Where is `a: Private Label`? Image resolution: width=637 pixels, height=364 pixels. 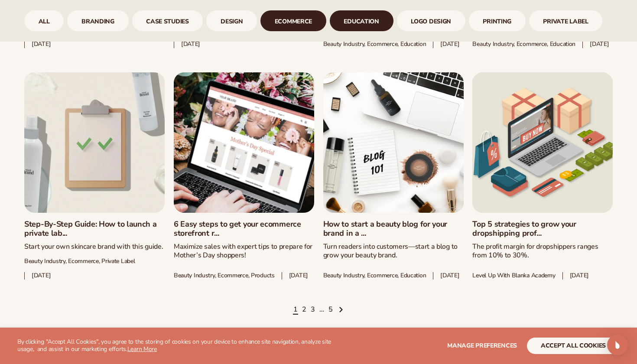 a: Private Label is located at coordinates (566, 21).